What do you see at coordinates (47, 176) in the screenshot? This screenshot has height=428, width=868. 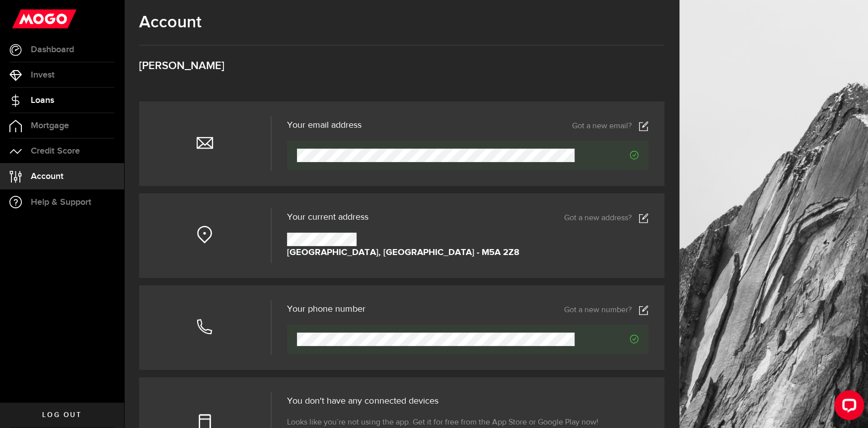 I see `span: Account` at bounding box center [47, 176].